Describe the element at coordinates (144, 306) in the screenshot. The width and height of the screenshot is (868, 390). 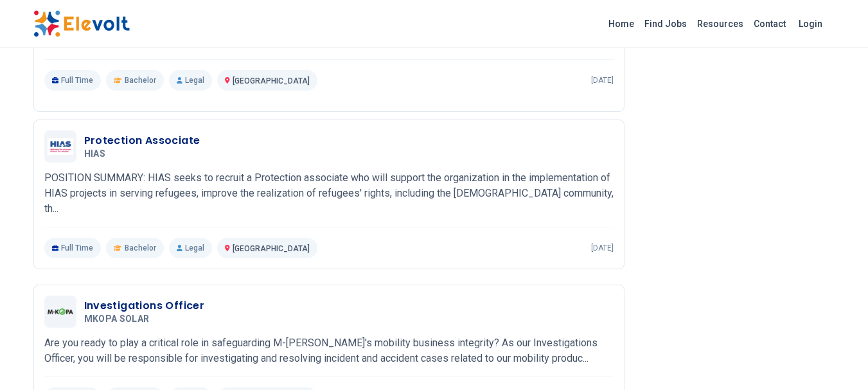
I see `h3: Investigations Officer` at that location.